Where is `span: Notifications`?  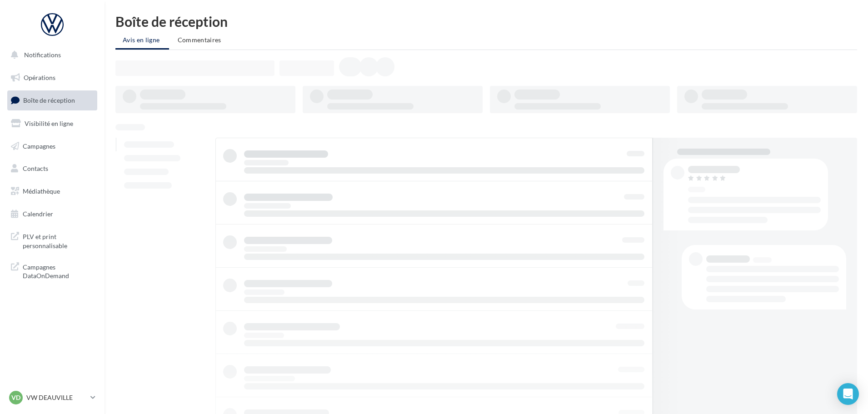
span: Notifications is located at coordinates (42, 54).